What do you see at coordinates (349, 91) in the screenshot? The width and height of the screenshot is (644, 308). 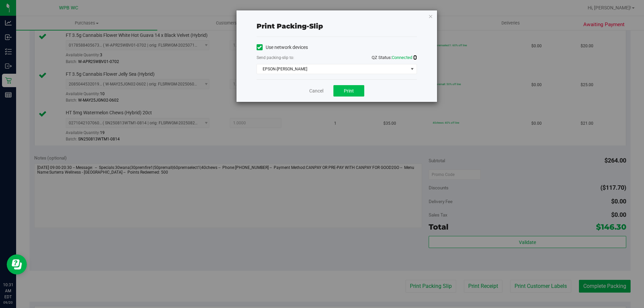 I see `button: Print` at bounding box center [349, 91].